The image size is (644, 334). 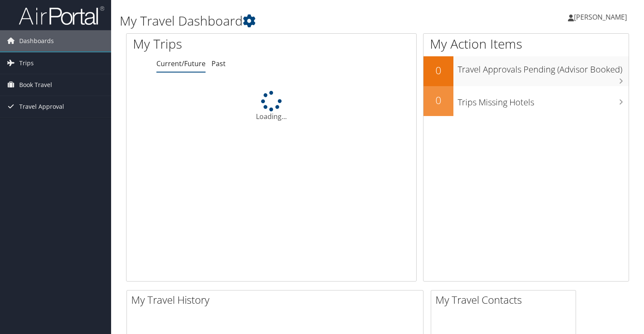 What do you see at coordinates (211, 44) in the screenshot?
I see `h1: My Trips` at bounding box center [211, 44].